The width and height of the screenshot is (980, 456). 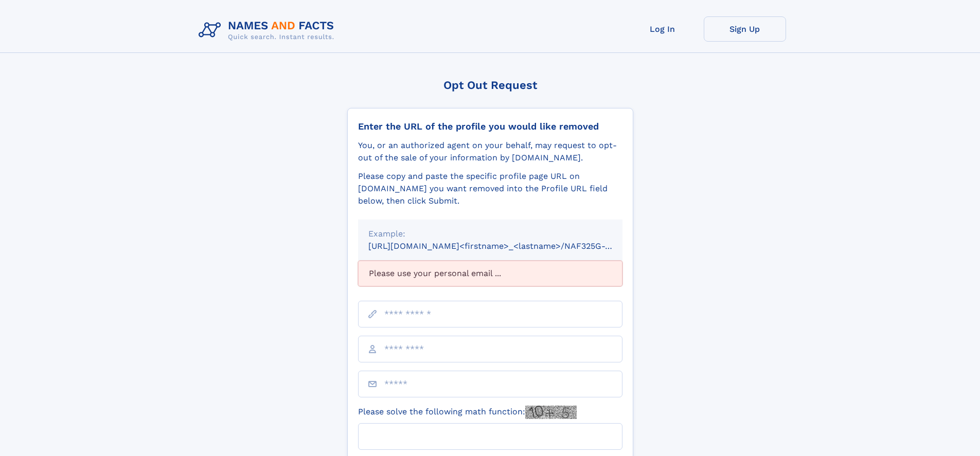 What do you see at coordinates (490, 234) in the screenshot?
I see `div: Example:` at bounding box center [490, 234].